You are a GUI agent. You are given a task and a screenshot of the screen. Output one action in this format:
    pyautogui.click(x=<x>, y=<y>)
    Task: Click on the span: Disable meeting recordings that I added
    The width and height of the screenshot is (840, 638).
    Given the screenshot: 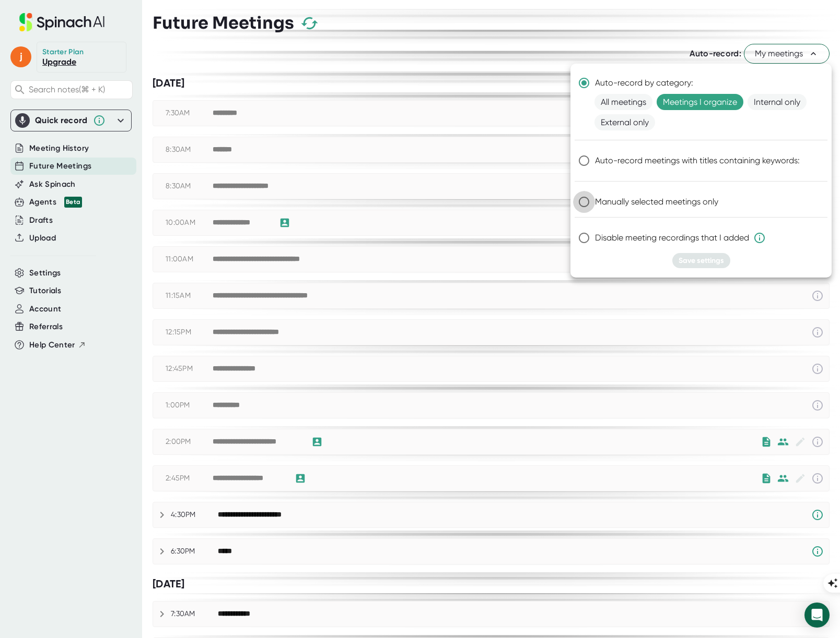 What is the action you would take?
    pyautogui.click(x=680, y=238)
    